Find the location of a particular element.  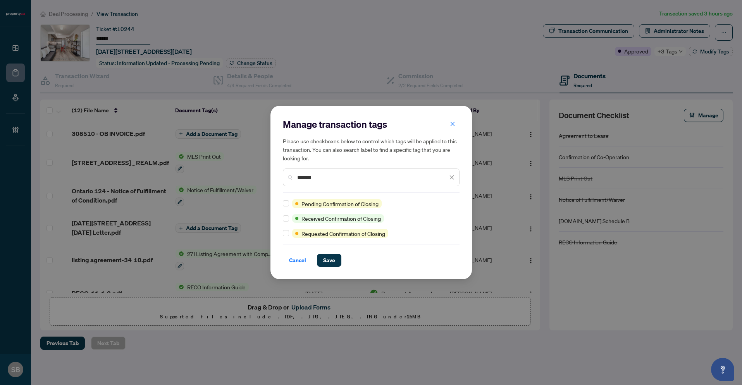

span: Requested Confirmation of Closing is located at coordinates (343, 234).